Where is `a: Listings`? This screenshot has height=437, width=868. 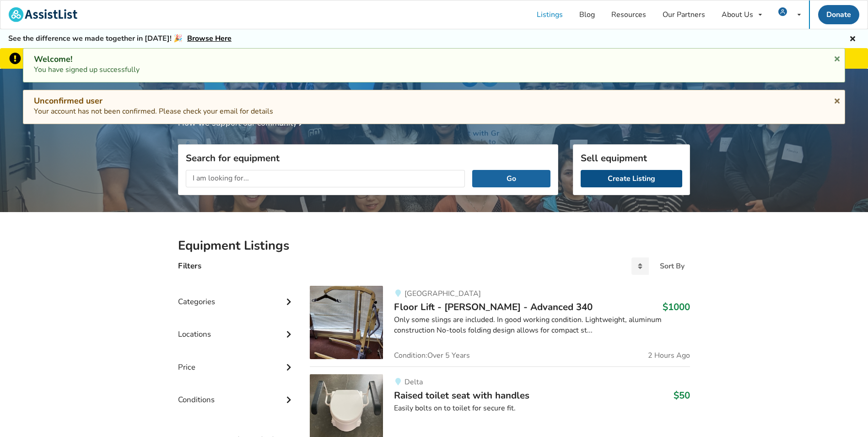 a: Listings is located at coordinates (550, 15).